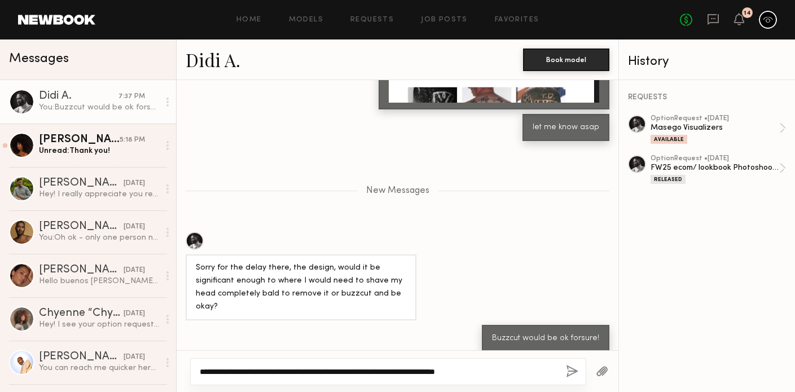 The height and width of the screenshot is (392, 795). What do you see at coordinates (39, 59) in the screenshot?
I see `span: Messages` at bounding box center [39, 59].